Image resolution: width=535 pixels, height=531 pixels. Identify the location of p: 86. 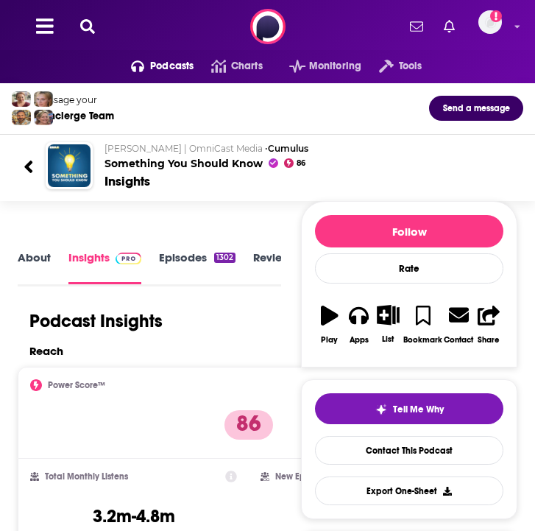
(249, 425).